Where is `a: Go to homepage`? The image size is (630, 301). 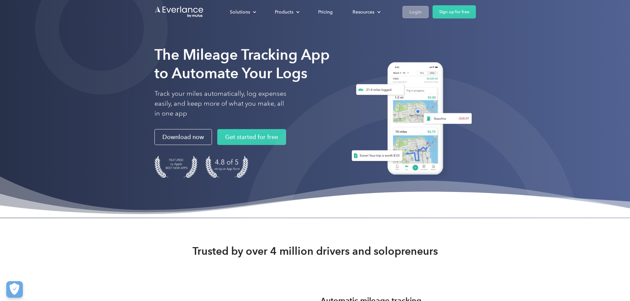 a: Go to homepage is located at coordinates (179, 12).